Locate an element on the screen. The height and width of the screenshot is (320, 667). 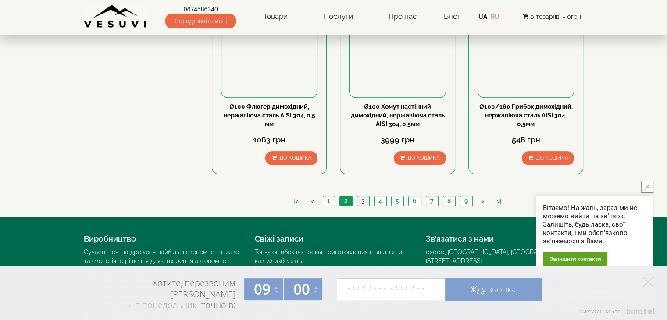
a: Ø100/160 Грибок димохідний, нержавіюча сталь AISI 304, 0,5мм is located at coordinates (526, 115).